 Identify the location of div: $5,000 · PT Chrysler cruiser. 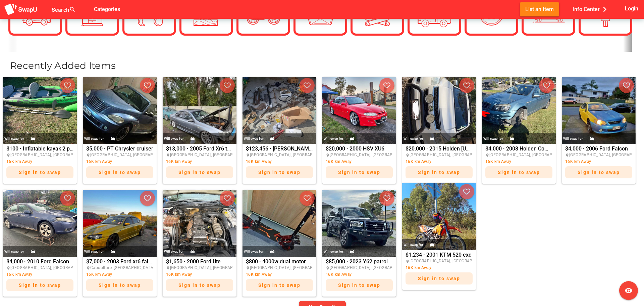
(120, 164).